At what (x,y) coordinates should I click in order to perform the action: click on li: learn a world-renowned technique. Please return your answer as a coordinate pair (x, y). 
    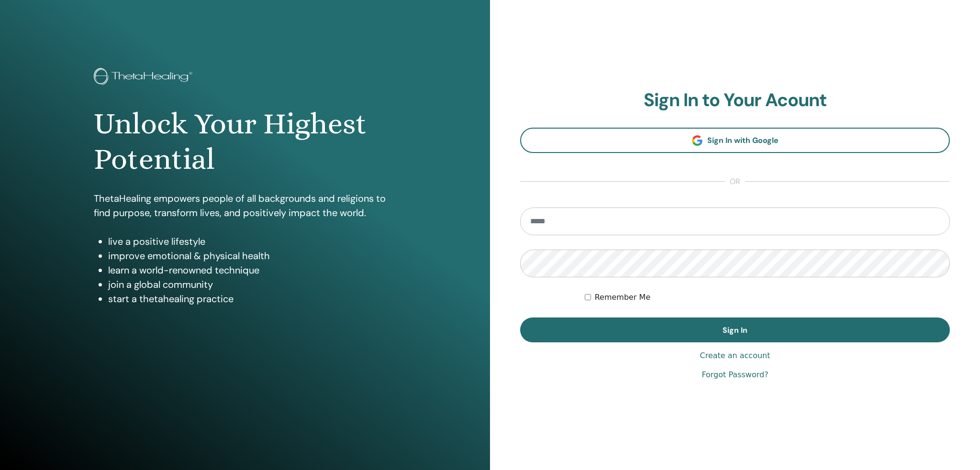
    Looking at the image, I should click on (252, 270).